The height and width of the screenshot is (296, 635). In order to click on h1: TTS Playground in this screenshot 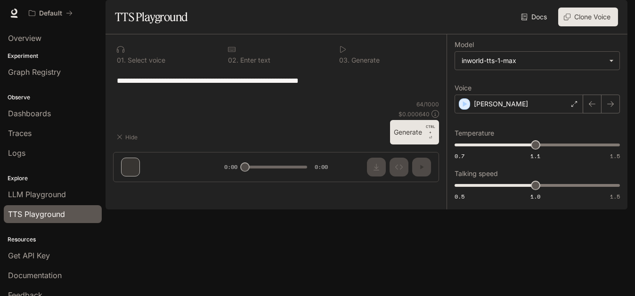, I will do `click(151, 17)`.